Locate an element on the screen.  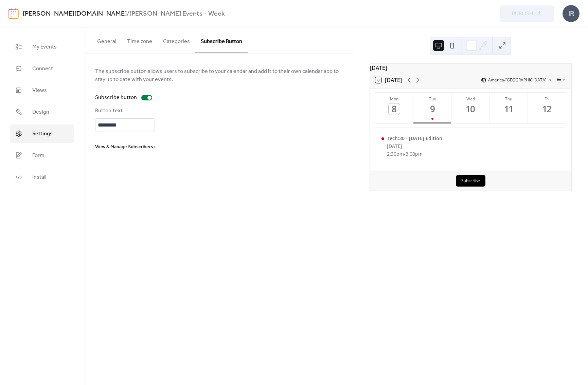
button: Subscribe Button is located at coordinates (222, 40).